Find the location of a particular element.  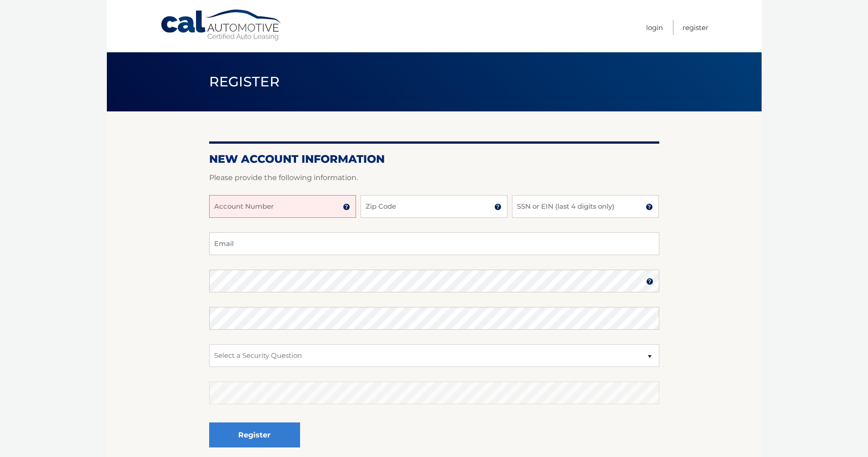

a: Login is located at coordinates (654, 28).